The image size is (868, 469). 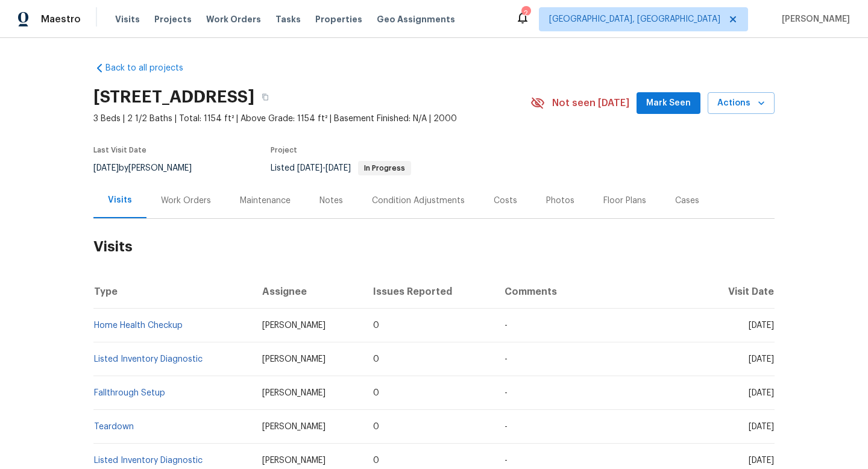 I want to click on span: Visits, so click(x=127, y=19).